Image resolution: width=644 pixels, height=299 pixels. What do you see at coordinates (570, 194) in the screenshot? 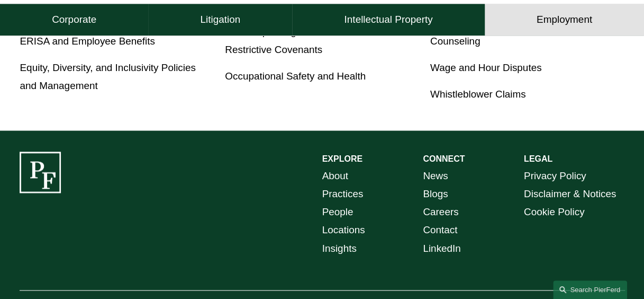
I see `a: Disclaimer & Notices` at bounding box center [570, 194].